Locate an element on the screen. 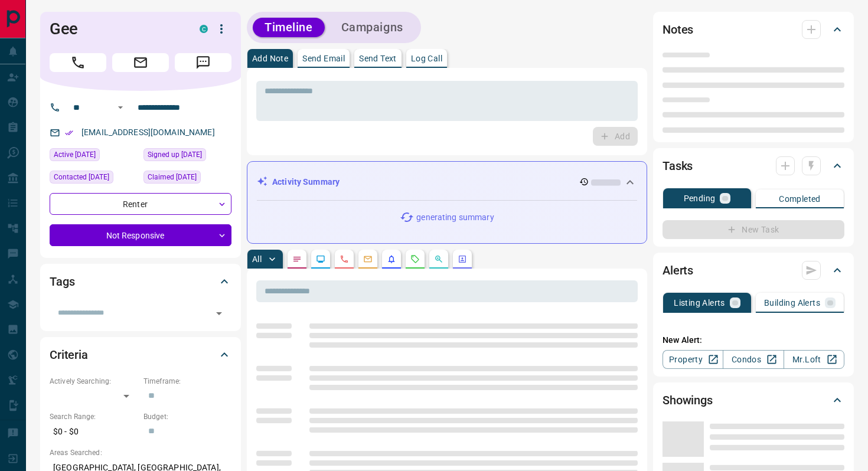 The width and height of the screenshot is (868, 471). p: Send Text is located at coordinates (378, 59).